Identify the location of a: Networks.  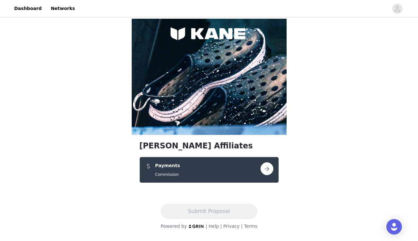
(63, 8).